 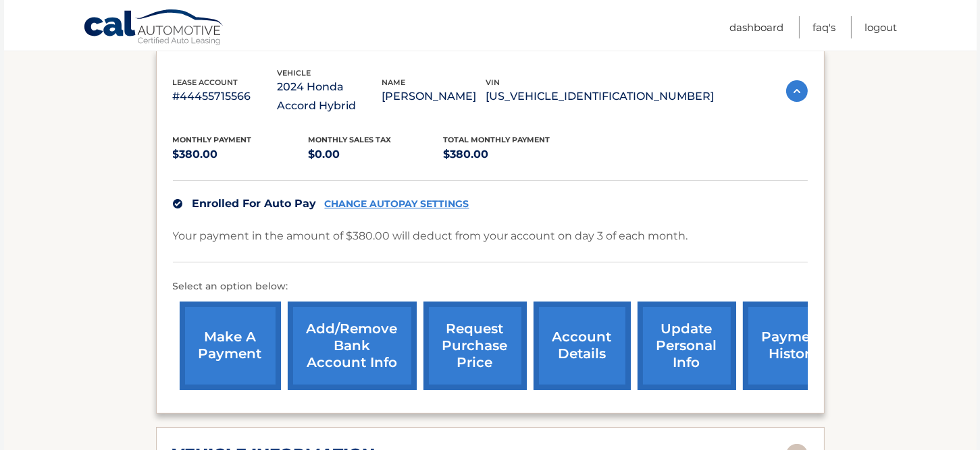 I want to click on a: Cal Automotive, so click(x=154, y=29).